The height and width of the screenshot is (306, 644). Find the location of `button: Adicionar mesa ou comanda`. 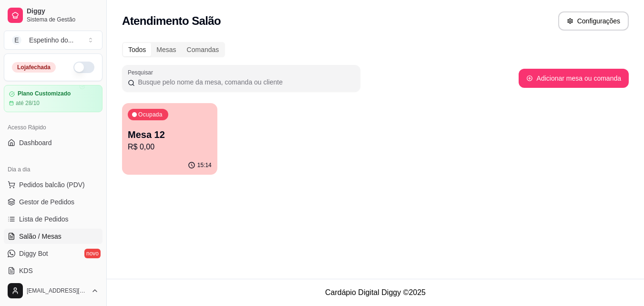

button: Adicionar mesa ou comanda is located at coordinates (574, 78).